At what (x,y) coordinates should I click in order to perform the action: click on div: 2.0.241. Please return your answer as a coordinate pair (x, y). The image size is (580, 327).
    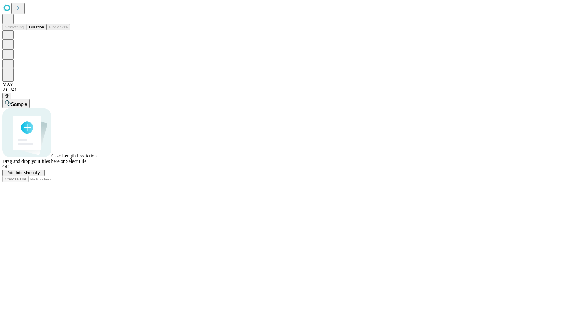
    Looking at the image, I should click on (290, 90).